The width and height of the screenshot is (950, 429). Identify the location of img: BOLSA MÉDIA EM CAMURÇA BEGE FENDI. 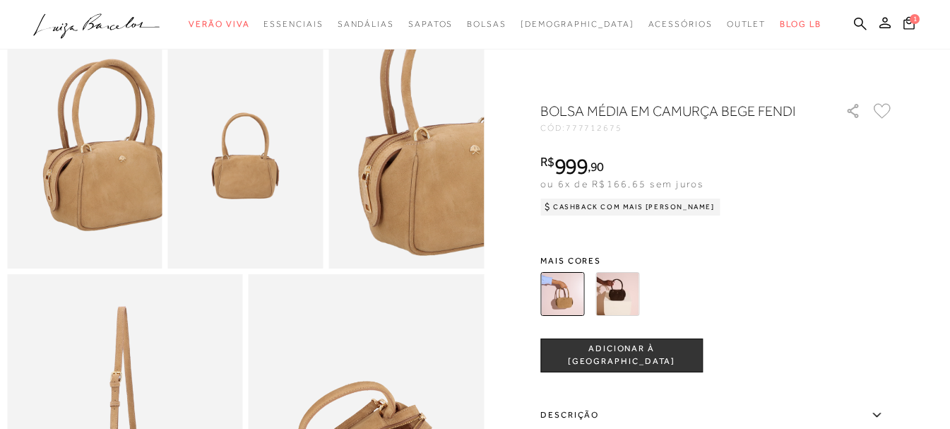
(562, 294).